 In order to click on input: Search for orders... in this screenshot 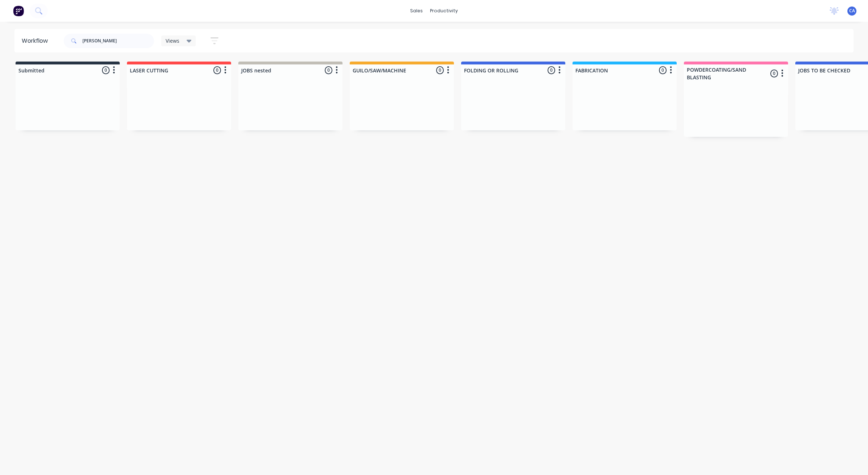, I will do `click(118, 41)`.